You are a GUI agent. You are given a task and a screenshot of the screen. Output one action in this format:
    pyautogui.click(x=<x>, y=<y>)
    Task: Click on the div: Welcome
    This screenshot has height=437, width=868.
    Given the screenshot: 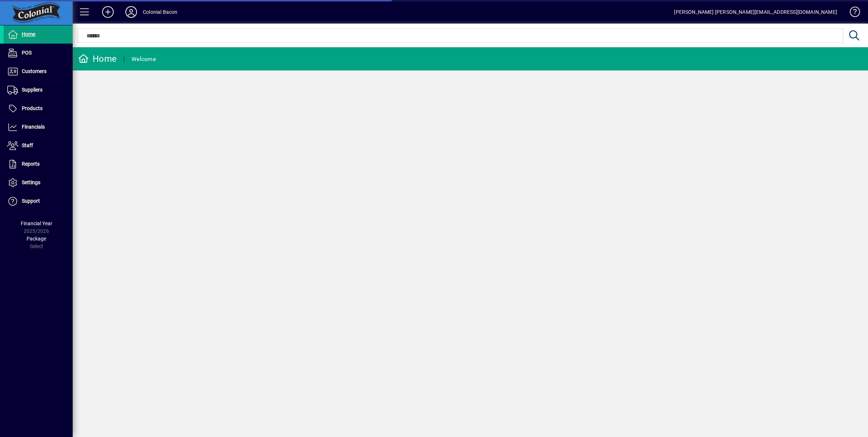 What is the action you would take?
    pyautogui.click(x=144, y=59)
    